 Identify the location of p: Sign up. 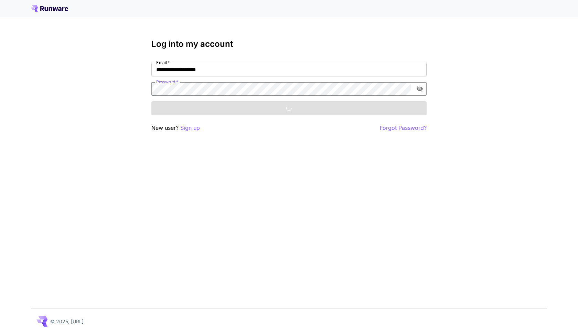
(190, 128).